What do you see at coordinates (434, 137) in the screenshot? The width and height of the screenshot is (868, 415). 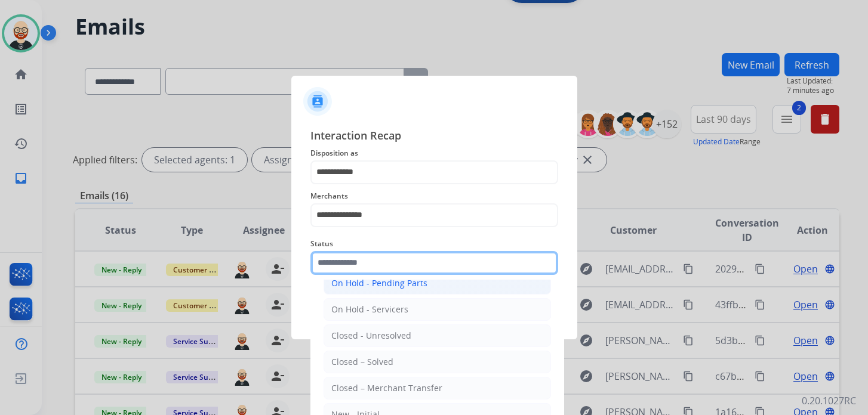 I see `span: Interaction Recap` at bounding box center [434, 137].